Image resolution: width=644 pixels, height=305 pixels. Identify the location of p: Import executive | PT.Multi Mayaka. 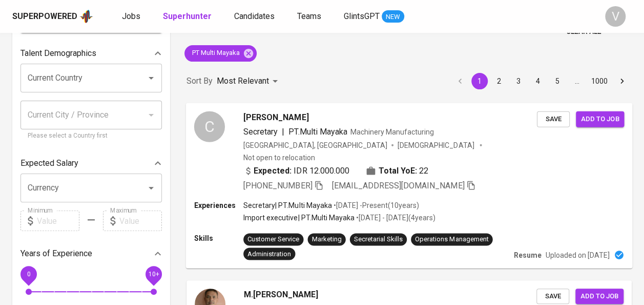
(299, 218).